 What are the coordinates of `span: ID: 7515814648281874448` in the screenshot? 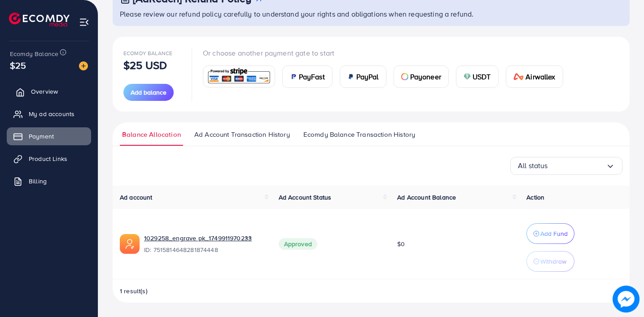 It's located at (204, 250).